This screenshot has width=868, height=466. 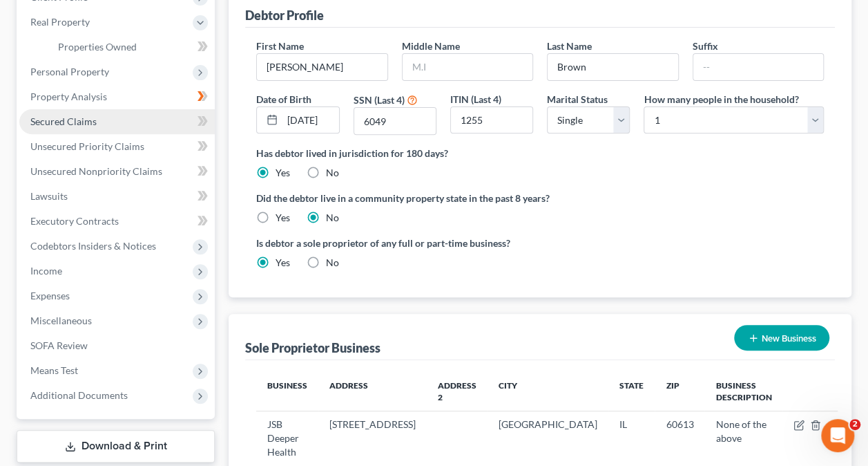 I want to click on label: How many people in the household?, so click(x=721, y=99).